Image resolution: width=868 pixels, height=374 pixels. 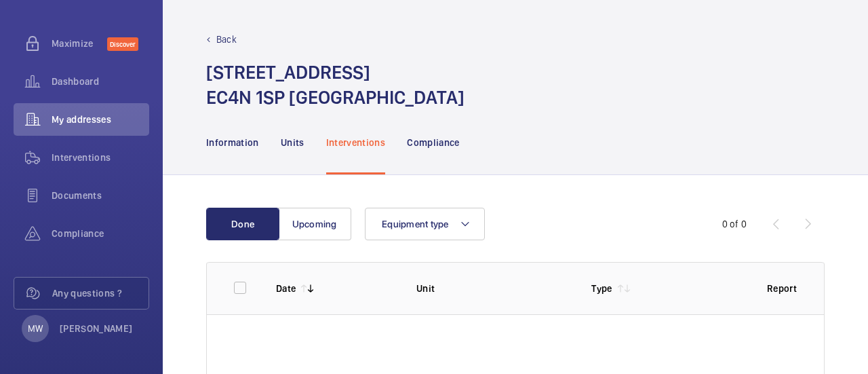 I want to click on p: Interventions, so click(x=356, y=142).